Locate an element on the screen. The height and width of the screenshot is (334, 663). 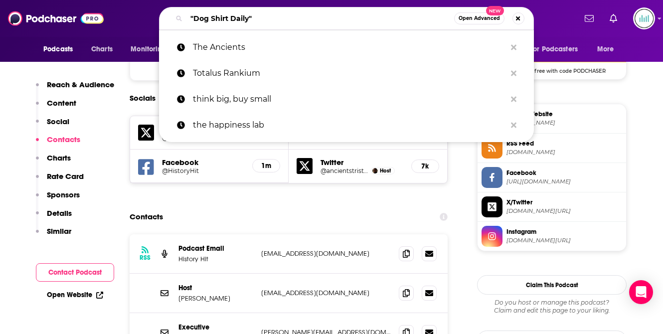
h5: Facebook is located at coordinates (203, 162).